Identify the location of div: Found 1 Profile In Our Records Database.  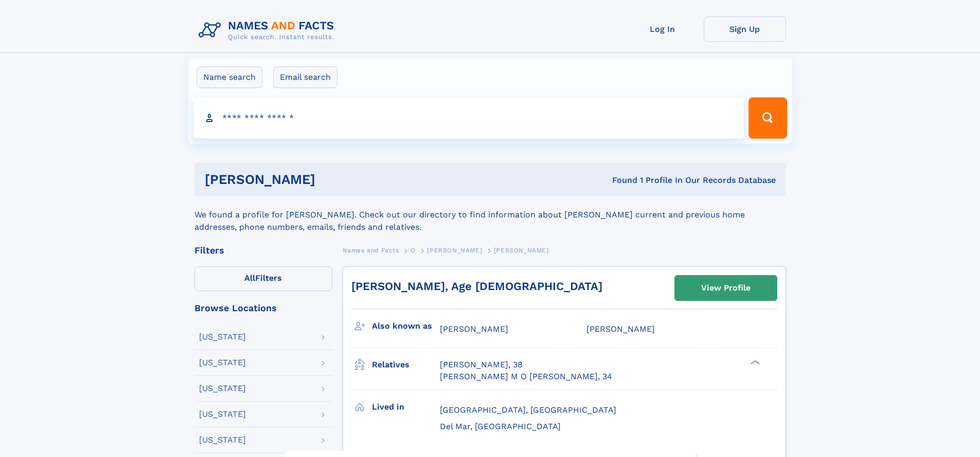
(619, 180).